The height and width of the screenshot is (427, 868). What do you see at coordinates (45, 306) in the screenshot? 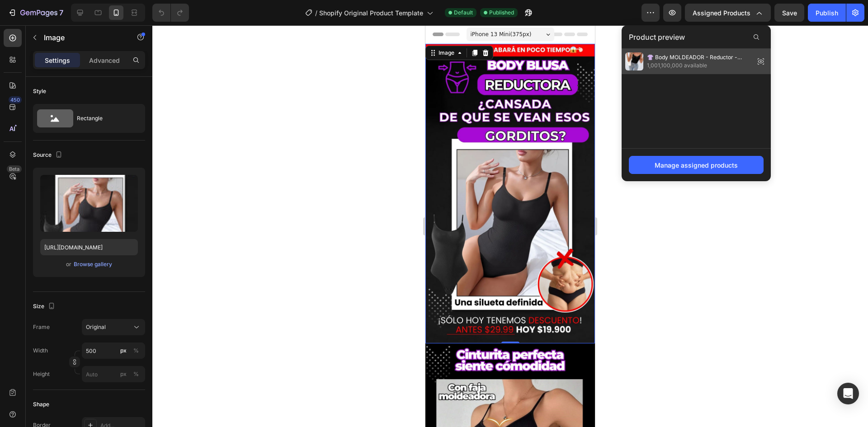
I see `div: Size` at bounding box center [45, 306].